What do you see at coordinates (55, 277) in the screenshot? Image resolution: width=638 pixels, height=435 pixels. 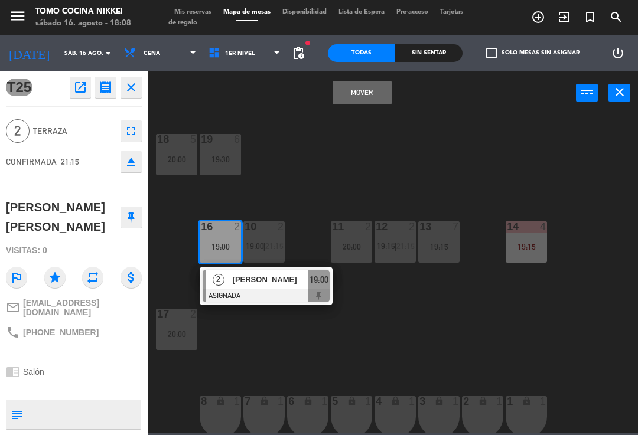 I see `i: star` at bounding box center [55, 277].